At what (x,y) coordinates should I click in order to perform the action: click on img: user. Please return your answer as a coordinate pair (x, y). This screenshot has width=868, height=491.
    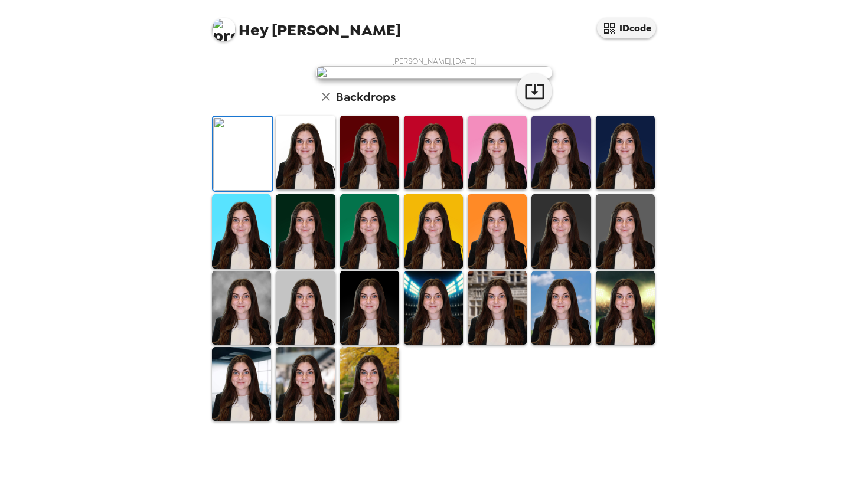
    Looking at the image, I should click on (434, 72).